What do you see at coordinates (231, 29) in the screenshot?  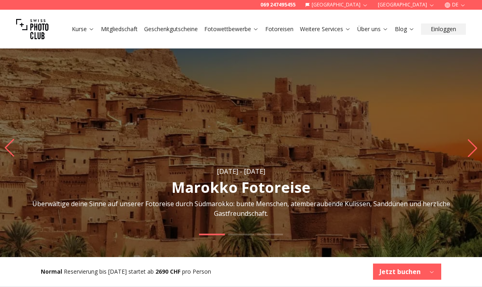 I see `a: Fotowettbewerbe` at bounding box center [231, 29].